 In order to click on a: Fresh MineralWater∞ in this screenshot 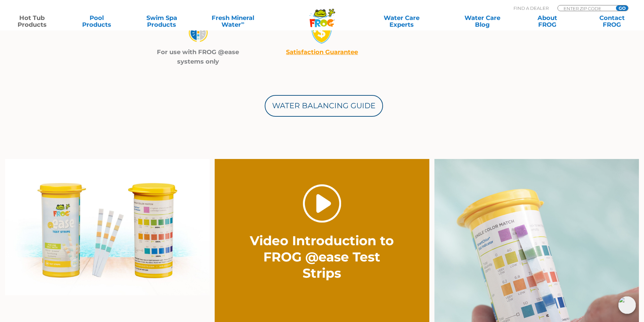, I will do `click(233, 21)`.